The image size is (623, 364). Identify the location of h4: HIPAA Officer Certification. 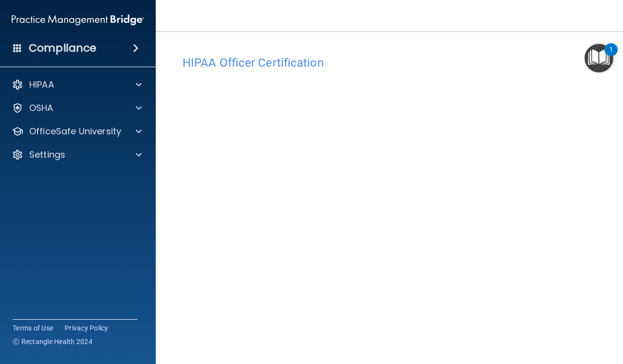
(390, 63).